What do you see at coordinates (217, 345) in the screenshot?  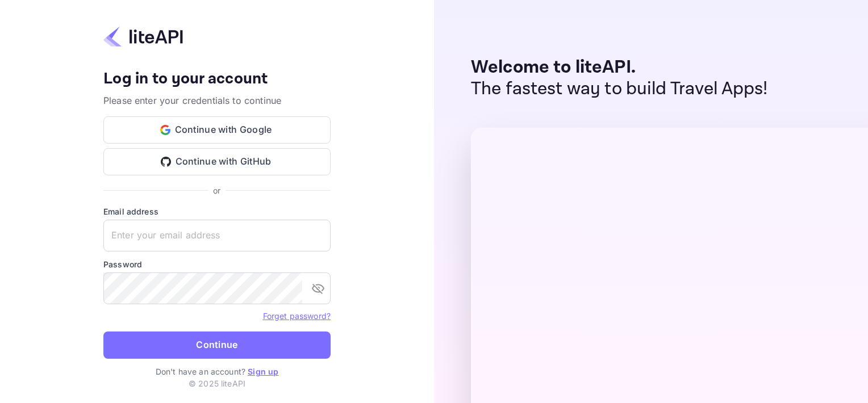 I see `button: Continue` at bounding box center [217, 345].